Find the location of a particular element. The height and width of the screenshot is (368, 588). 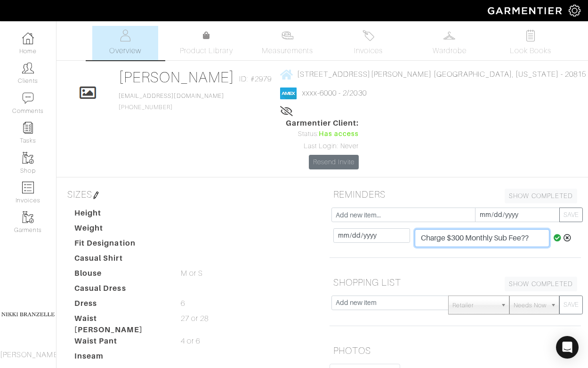

img: reminder-icon-8004d30b9f0a5d33ae49ab947aed9ed385cf756f9e5892f1edd6e32f2345188e.png is located at coordinates (28, 128).